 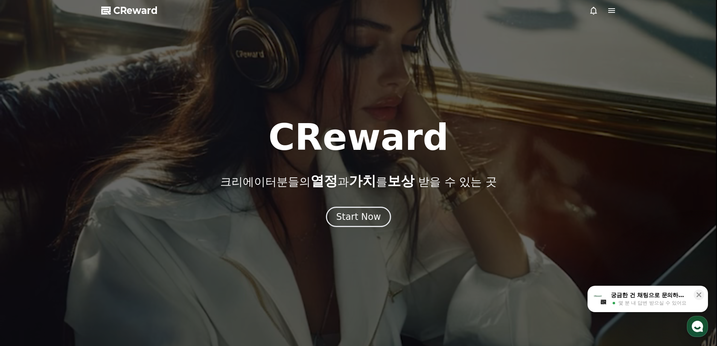 What do you see at coordinates (358, 137) in the screenshot?
I see `h1: CReward` at bounding box center [358, 137].